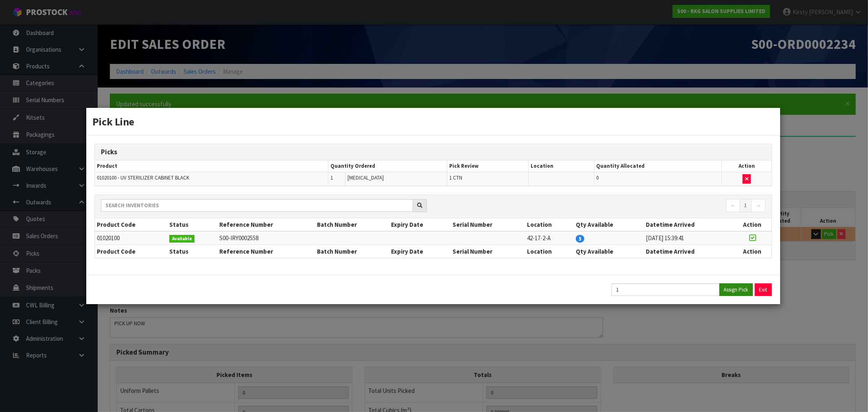 Image resolution: width=868 pixels, height=412 pixels. Describe the element at coordinates (266, 238) in the screenshot. I see `td: S00-IRY0002558` at that location.